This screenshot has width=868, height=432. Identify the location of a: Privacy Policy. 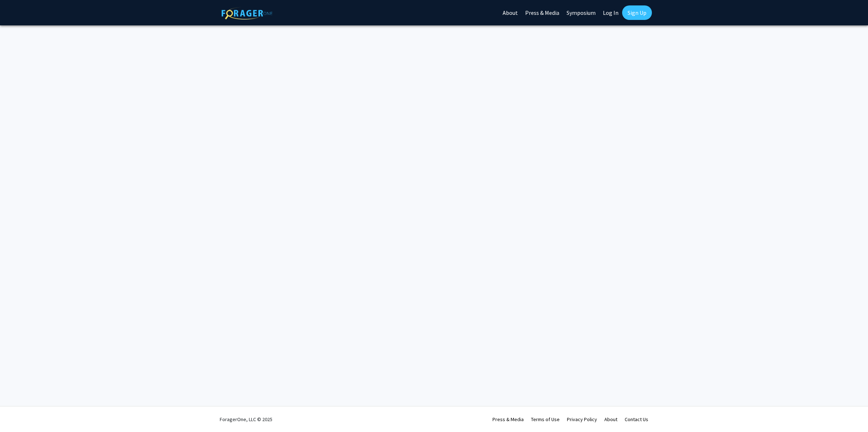
(582, 420).